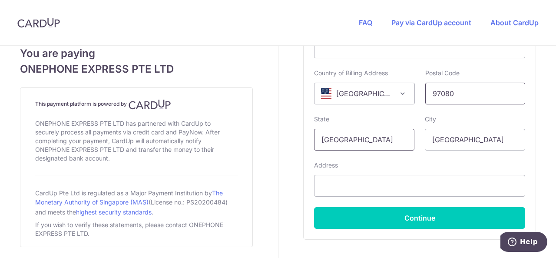 This screenshot has width=556, height=258. I want to click on label: City, so click(431, 119).